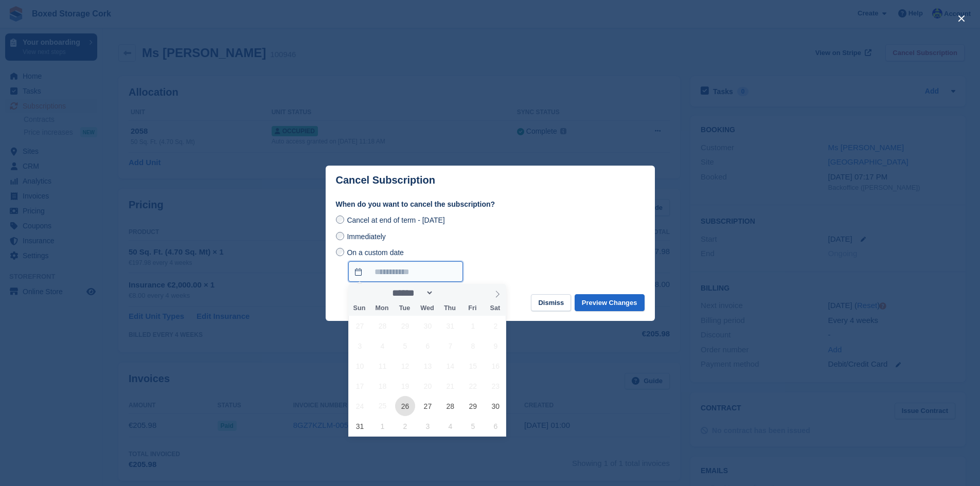 This screenshot has height=486, width=980. I want to click on span: September 1, 2025, so click(382, 425).